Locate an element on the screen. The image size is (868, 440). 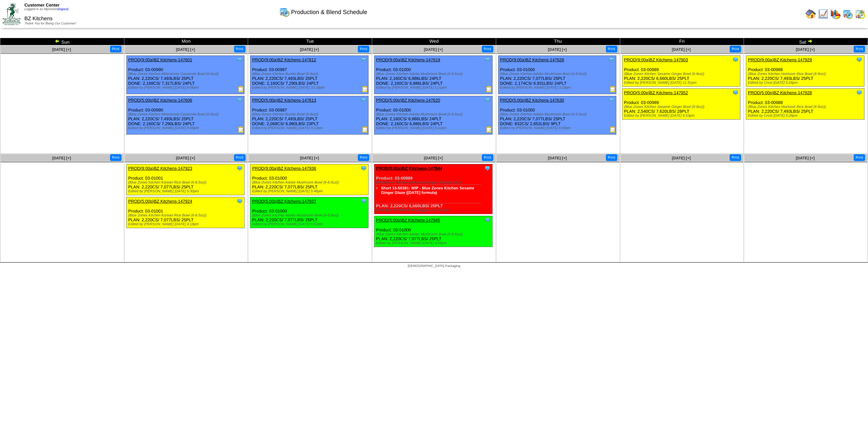
a: PROD(9:00a)BZ Kitchens-147923 is located at coordinates (160, 168).